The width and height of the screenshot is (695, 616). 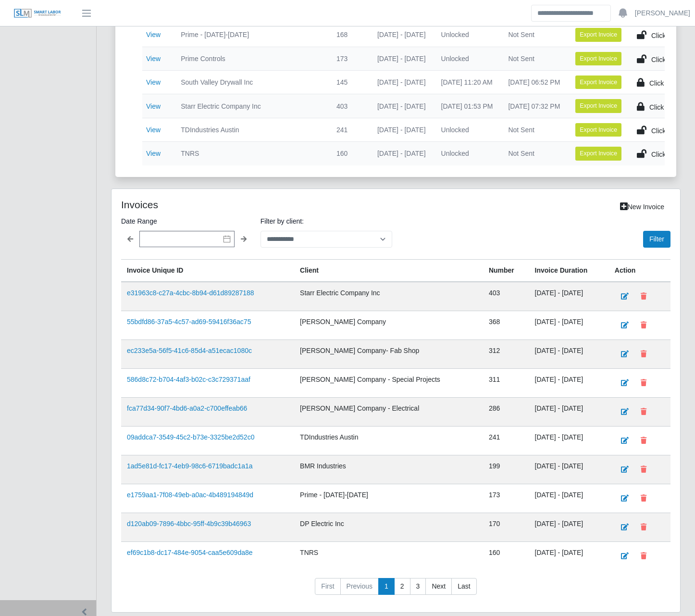 I want to click on td: 312, so click(x=506, y=354).